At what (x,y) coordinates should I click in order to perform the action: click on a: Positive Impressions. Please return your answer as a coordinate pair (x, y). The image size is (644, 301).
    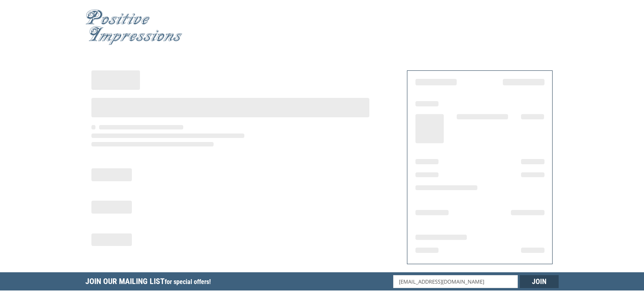
    Looking at the image, I should click on (134, 27).